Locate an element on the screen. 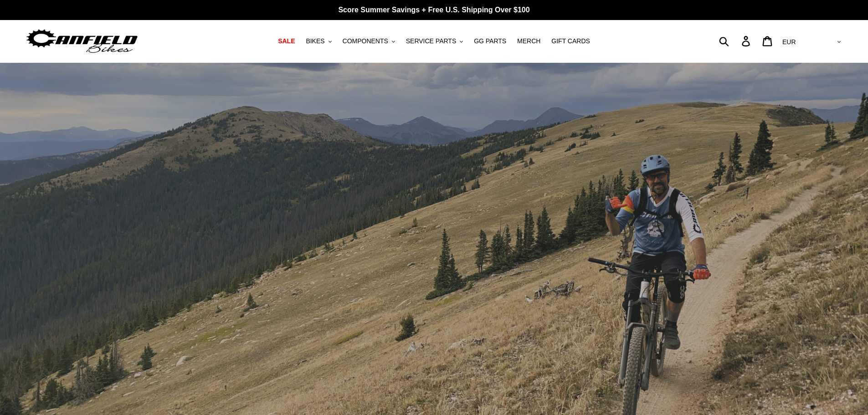  a: GIFT CARDS is located at coordinates (570, 41).